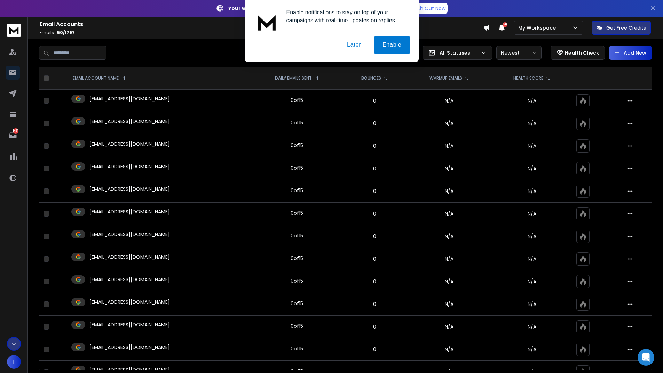  I want to click on p: DAILY EMAILS SENT, so click(293, 78).